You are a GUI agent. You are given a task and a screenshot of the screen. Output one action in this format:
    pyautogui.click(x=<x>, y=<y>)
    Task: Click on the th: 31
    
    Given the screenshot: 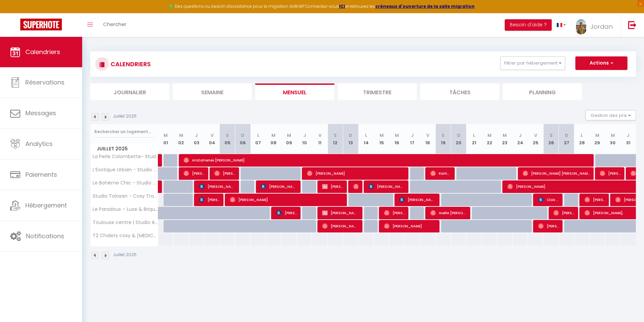 What is the action you would take?
    pyautogui.click(x=628, y=139)
    